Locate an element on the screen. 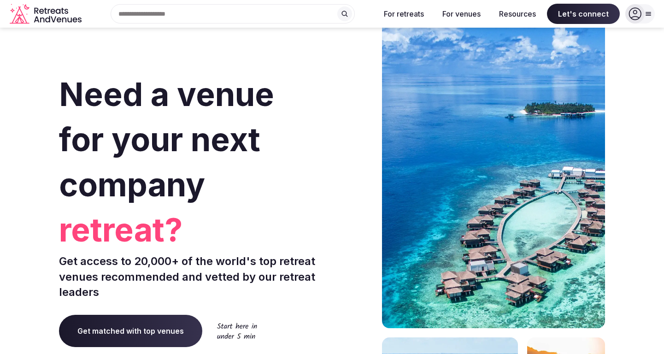  span: Need a venue for your next company is located at coordinates (166, 139).